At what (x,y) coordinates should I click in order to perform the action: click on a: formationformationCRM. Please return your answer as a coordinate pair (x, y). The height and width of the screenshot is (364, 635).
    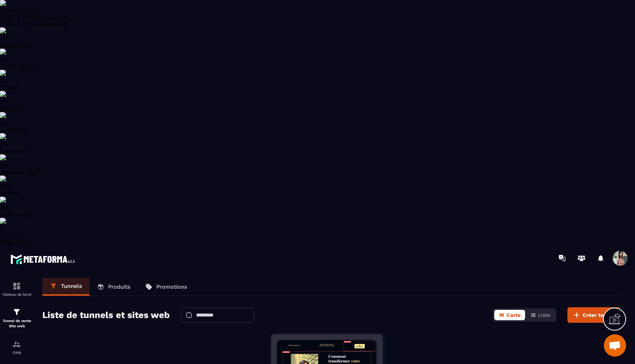
    Looking at the image, I should click on (17, 347).